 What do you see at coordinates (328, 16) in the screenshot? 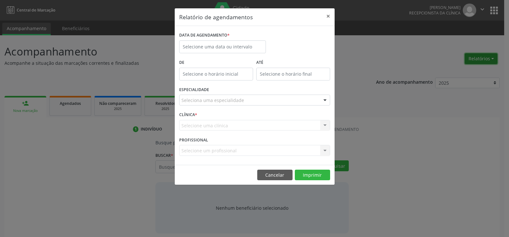
I see `button: Close` at bounding box center [328, 16].